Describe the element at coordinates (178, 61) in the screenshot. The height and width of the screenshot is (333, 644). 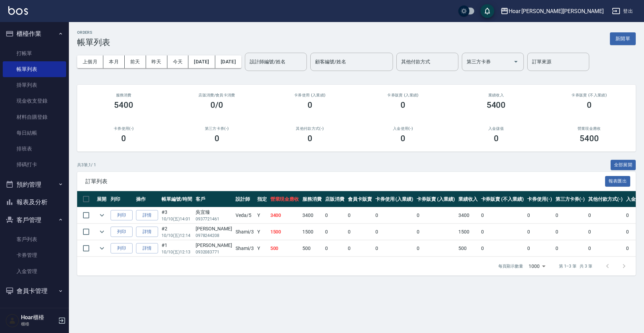
I see `button: 今天` at that location.